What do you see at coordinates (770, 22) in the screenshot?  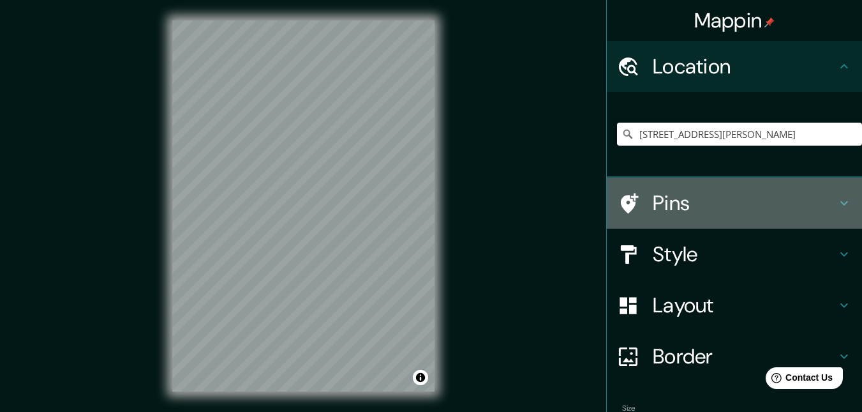 I see `img: pin-icon.png` at bounding box center [770, 22].